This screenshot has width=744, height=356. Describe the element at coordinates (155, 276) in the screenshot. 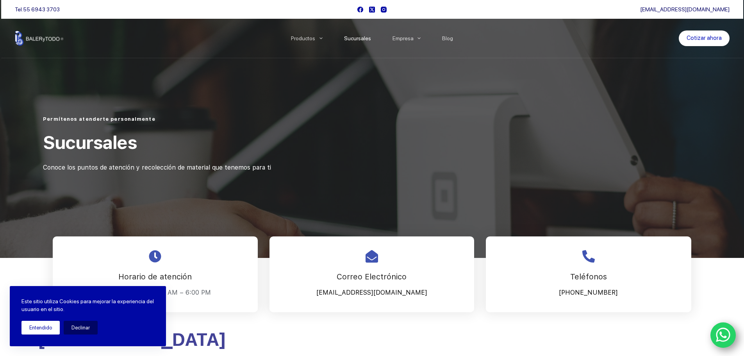

I see `span: Horario de atención` at that location.